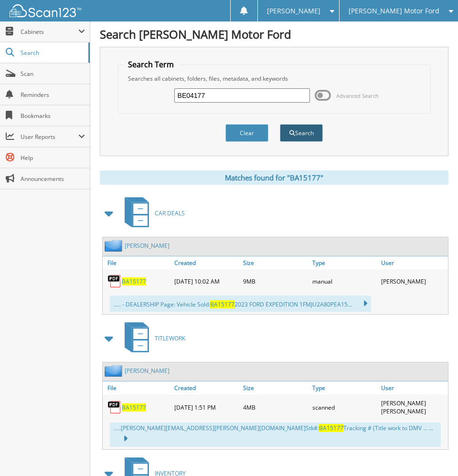  I want to click on span: CAR DEALS, so click(170, 213).